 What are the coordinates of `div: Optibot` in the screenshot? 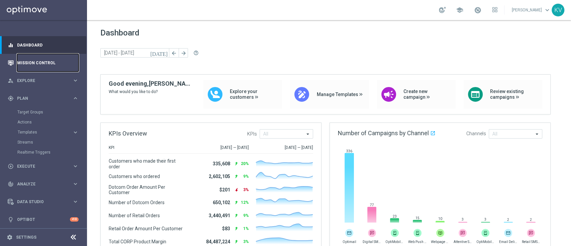 It's located at (43, 219).